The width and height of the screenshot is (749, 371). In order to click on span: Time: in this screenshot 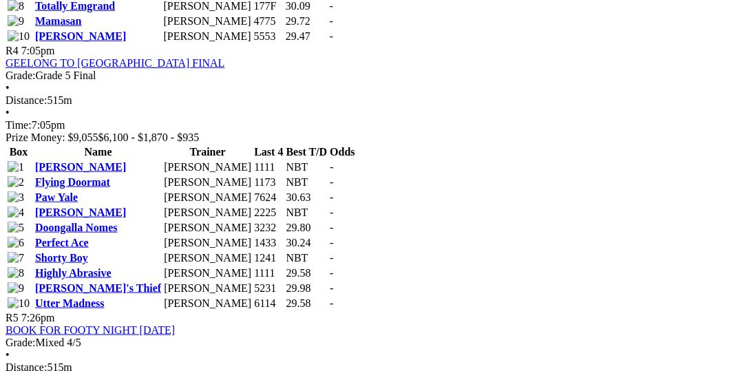, I will do `click(19, 125)`.